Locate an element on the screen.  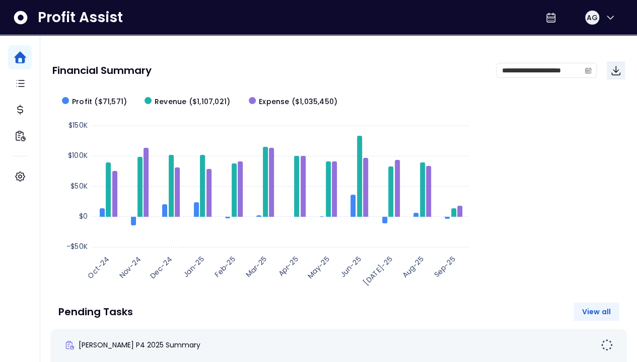
span: Profit ($71,571) is located at coordinates (99, 102).